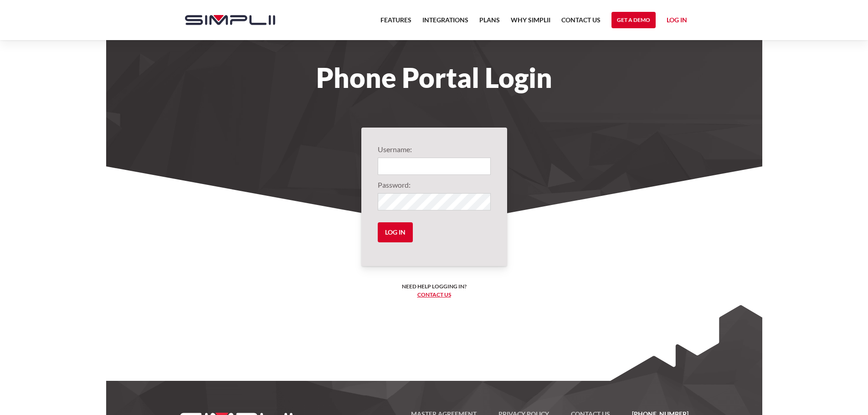 This screenshot has width=868, height=415. I want to click on a: Why Simplii, so click(530, 22).